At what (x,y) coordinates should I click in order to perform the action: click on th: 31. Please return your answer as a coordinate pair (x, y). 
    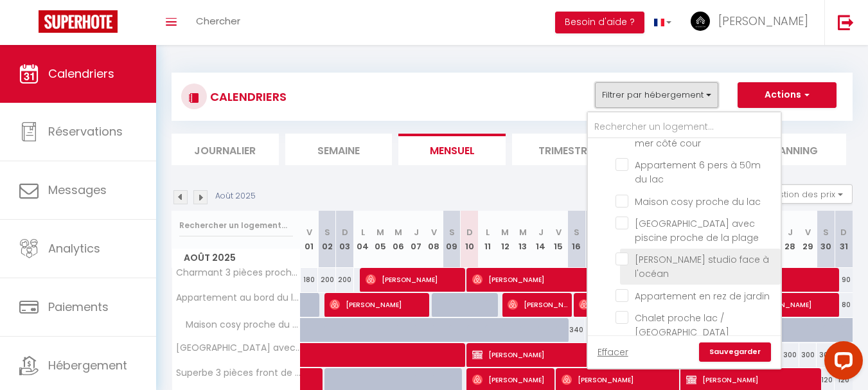
    Looking at the image, I should click on (843, 239).